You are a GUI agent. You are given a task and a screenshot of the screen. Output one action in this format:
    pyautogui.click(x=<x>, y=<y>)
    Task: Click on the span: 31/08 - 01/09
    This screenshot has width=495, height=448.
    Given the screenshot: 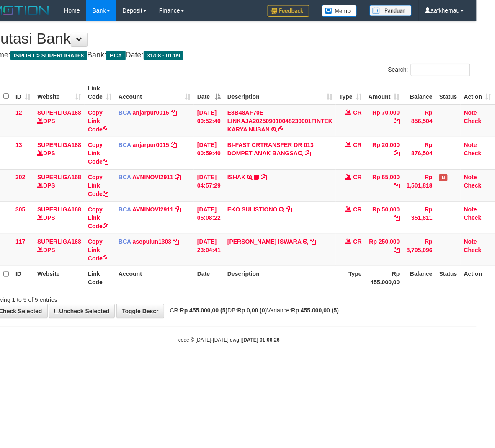 What is the action you would take?
    pyautogui.click(x=164, y=56)
    